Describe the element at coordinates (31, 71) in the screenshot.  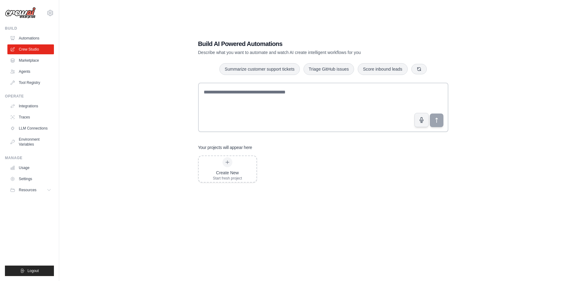
I see `a: Agents` at that location.